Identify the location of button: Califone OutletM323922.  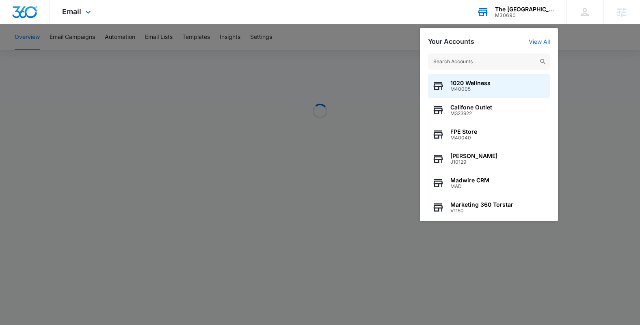
(489, 110).